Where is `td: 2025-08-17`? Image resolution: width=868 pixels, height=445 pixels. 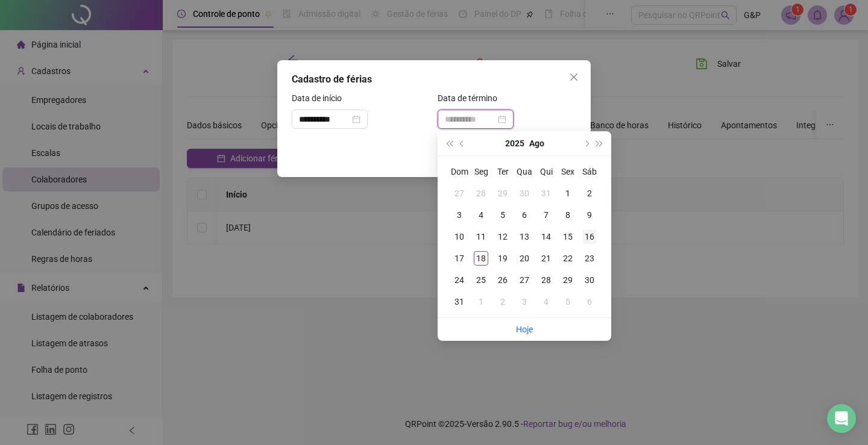
td: 2025-08-17 is located at coordinates (459, 258).